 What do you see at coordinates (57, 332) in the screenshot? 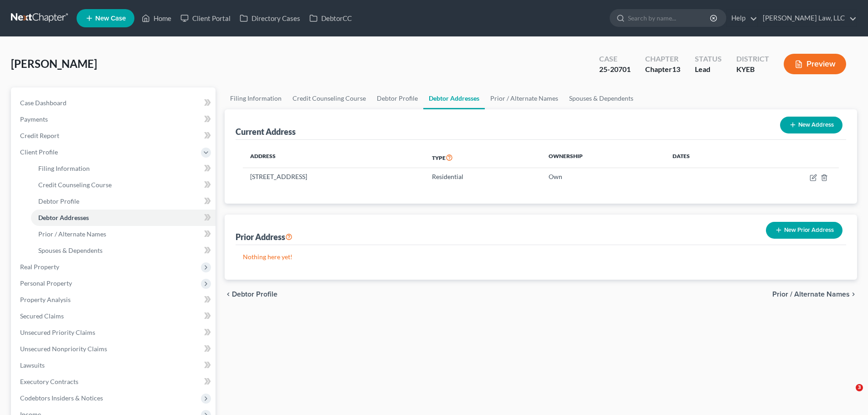
I see `span: Unsecured Priority Claims` at bounding box center [57, 332].